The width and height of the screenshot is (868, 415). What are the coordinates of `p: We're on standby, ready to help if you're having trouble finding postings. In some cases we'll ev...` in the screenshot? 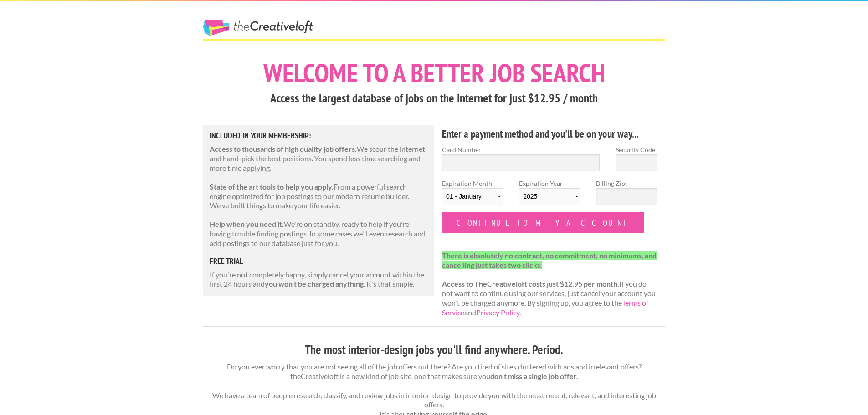 It's located at (318, 233).